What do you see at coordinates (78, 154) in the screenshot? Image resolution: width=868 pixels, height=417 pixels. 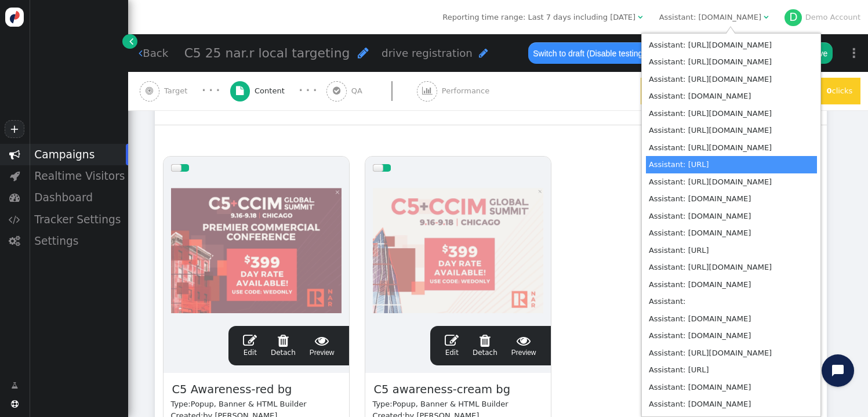 I see `div: Campaigns` at bounding box center [78, 154].